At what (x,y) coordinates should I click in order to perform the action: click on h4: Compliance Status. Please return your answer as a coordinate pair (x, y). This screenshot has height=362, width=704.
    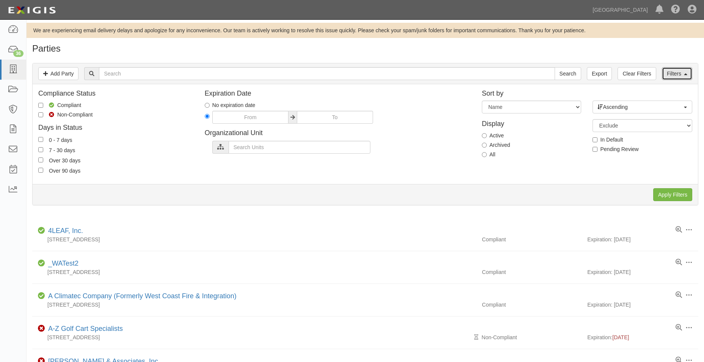
    Looking at the image, I should click on (116, 94).